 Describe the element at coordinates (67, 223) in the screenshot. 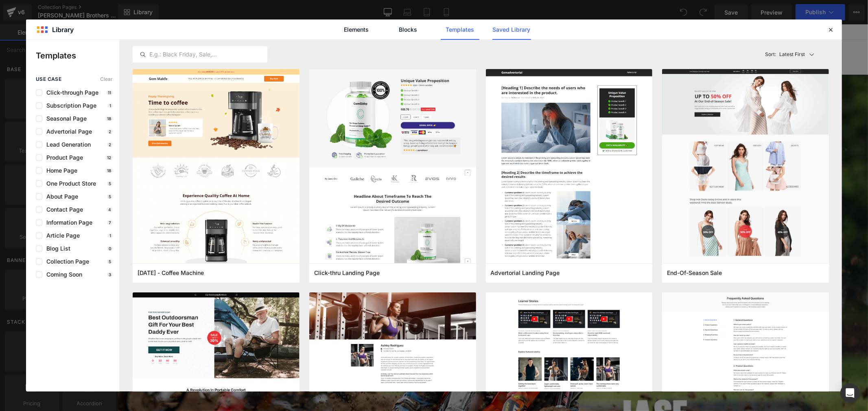

I see `span: Information Page` at that location.